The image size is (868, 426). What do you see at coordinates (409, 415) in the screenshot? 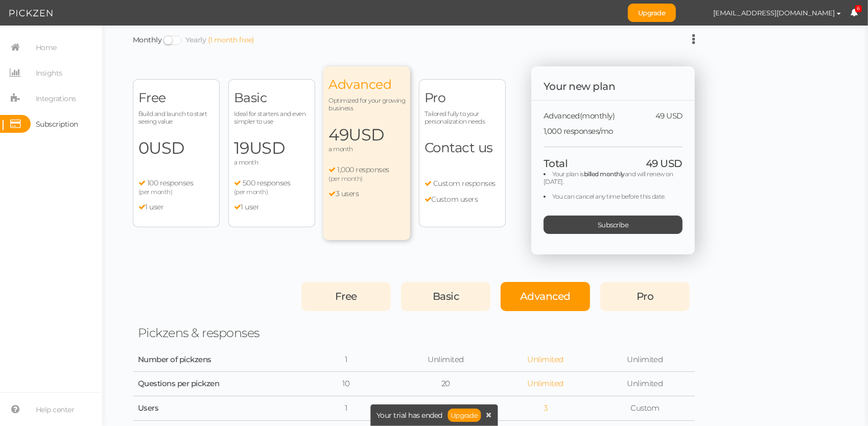
I see `span: Your trial has ended` at bounding box center [409, 415].